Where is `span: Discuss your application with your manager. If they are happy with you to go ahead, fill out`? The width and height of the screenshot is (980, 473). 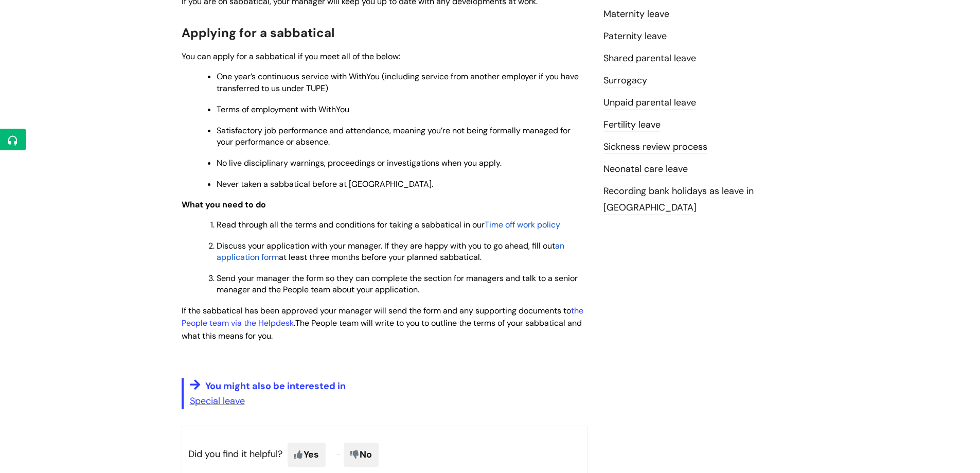
span: Discuss your application with your manager. If they are happy with you to go ahead, fill out is located at coordinates (386, 245).